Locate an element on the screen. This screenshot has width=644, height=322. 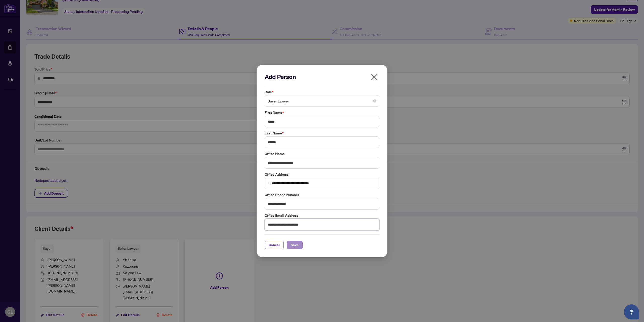
label: First Name is located at coordinates (322, 112).